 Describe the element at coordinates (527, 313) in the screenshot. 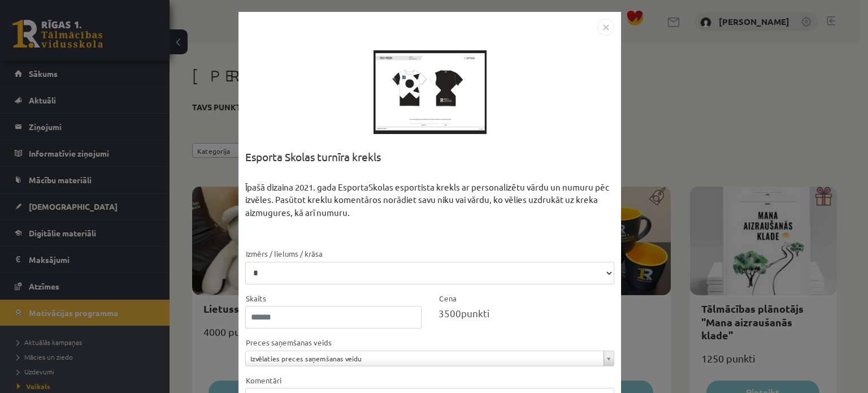

I see `div: punkti` at that location.